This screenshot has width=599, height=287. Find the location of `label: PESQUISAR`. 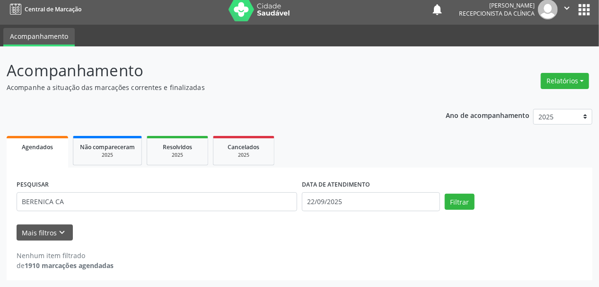

label: PESQUISAR is located at coordinates (33, 185).